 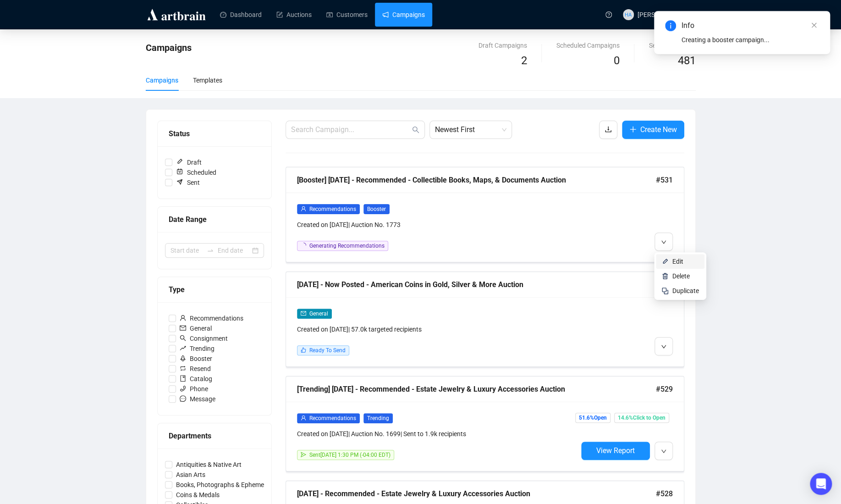 What do you see at coordinates (293, 15) in the screenshot?
I see `a: Auctions` at bounding box center [293, 15].